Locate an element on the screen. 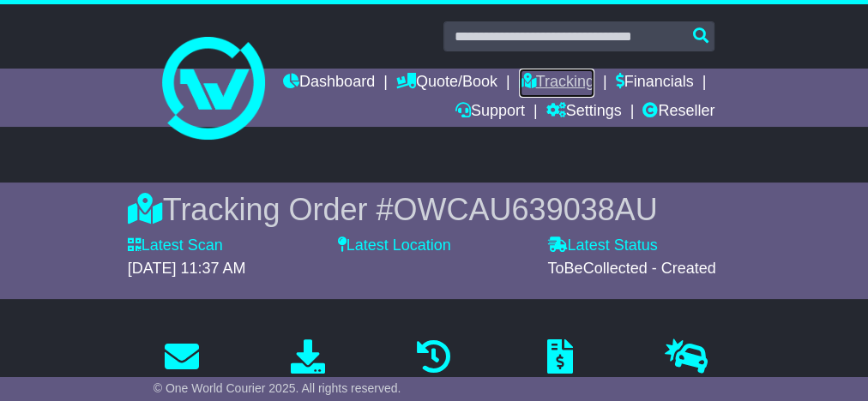  a: Reseller is located at coordinates (678, 113).